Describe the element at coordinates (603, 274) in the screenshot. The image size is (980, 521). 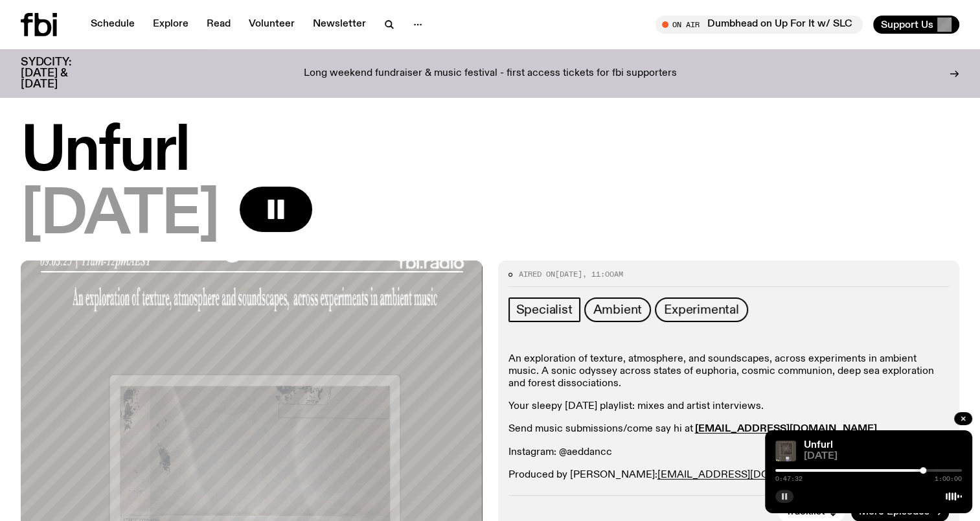
I see `span: , 11:00am` at that location.